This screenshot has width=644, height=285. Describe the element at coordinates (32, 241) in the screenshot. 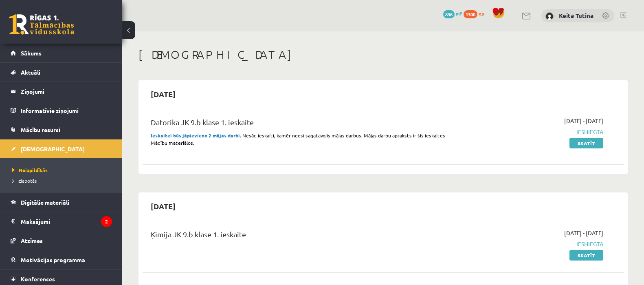

I see `span: Atzīmes` at that location.